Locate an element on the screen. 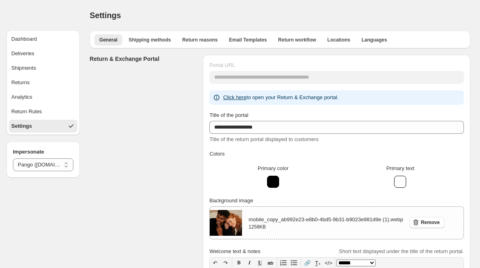 The image size is (480, 268). span: Title of the portal is located at coordinates (229, 115).